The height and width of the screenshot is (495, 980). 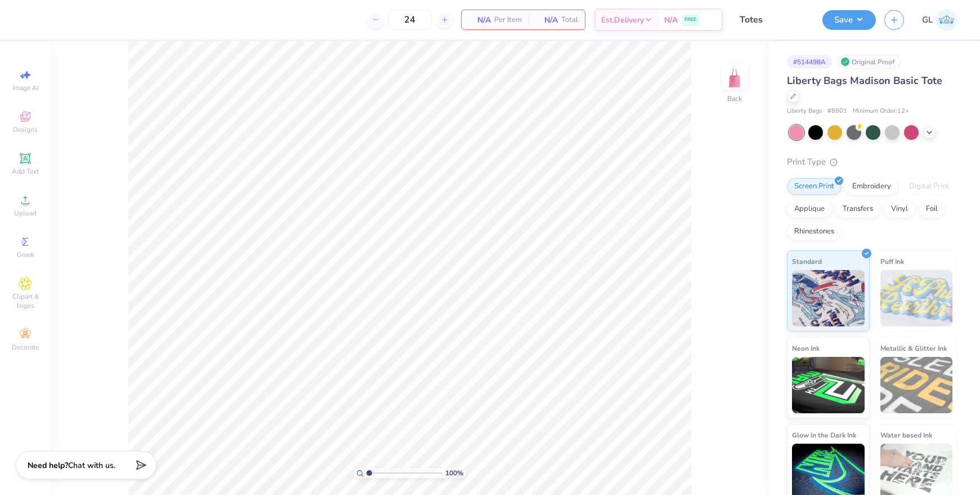 What do you see at coordinates (25, 171) in the screenshot?
I see `span: Add Text` at bounding box center [25, 171].